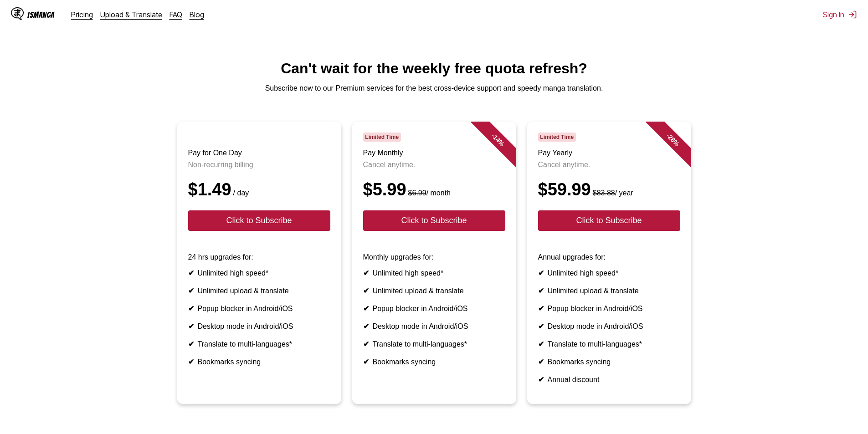 Image resolution: width=868 pixels, height=434 pixels. Describe the element at coordinates (429, 192) in the screenshot. I see `small: / month` at that location.